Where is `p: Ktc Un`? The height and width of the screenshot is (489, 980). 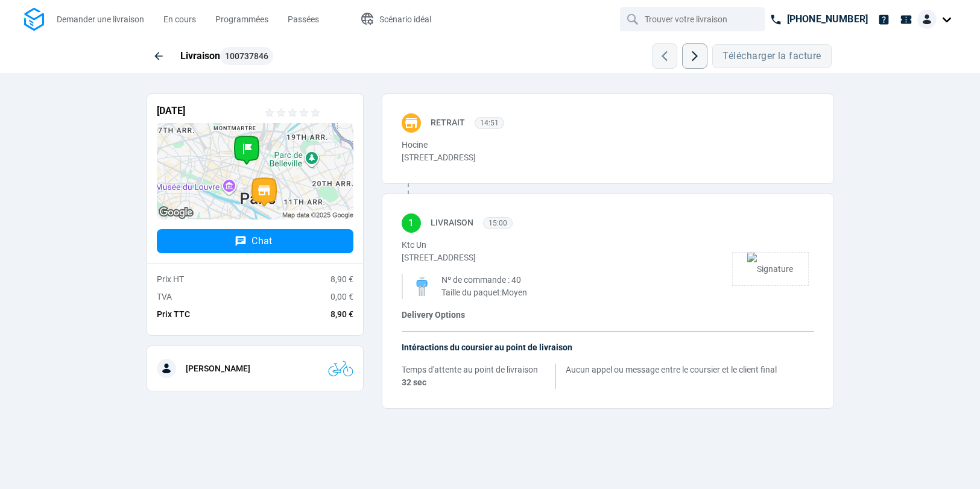 p: Ktc Un is located at coordinates (567, 245).